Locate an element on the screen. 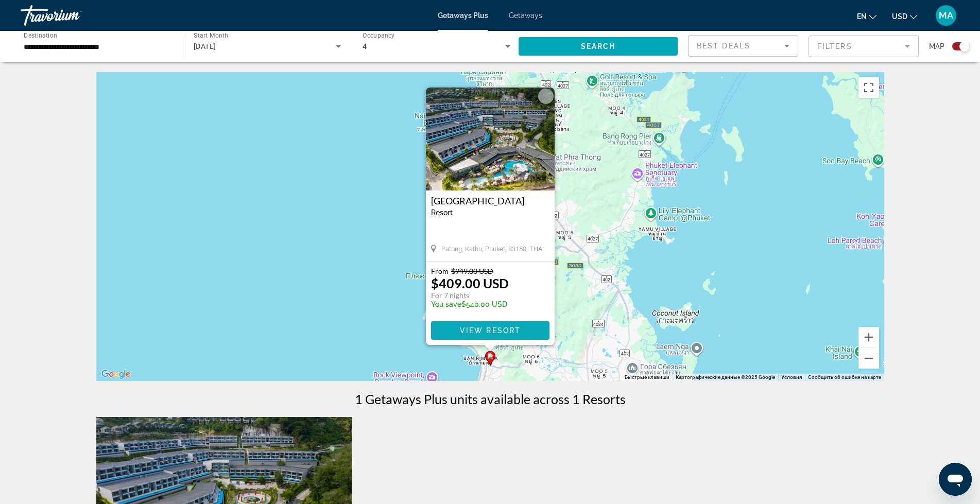 This screenshot has height=504, width=980. span: From is located at coordinates (440, 271).